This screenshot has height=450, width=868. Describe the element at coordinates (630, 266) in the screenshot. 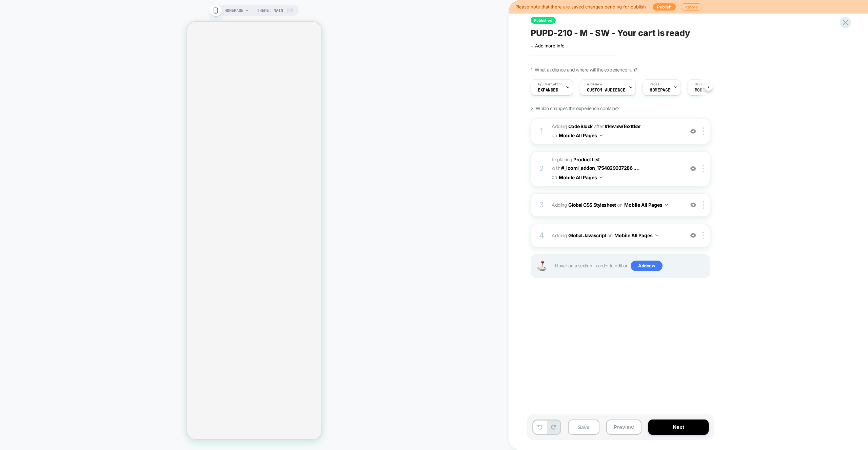

I see `span: Hover on a section in order to edit or` at that location.